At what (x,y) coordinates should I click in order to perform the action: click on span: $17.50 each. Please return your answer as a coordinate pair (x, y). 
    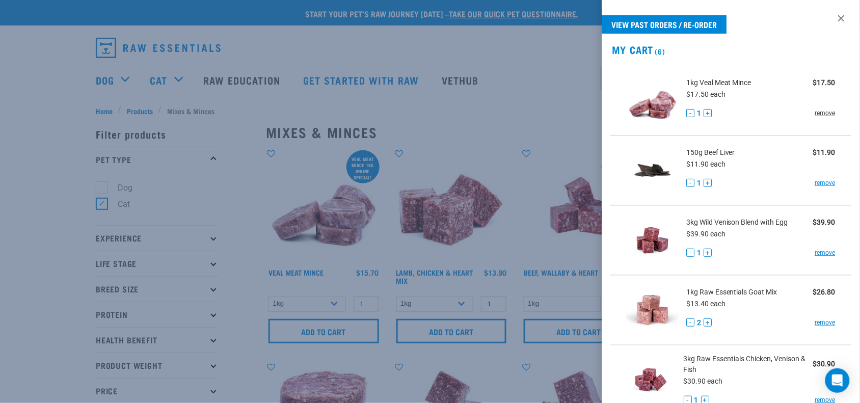
    Looking at the image, I should click on (706, 94).